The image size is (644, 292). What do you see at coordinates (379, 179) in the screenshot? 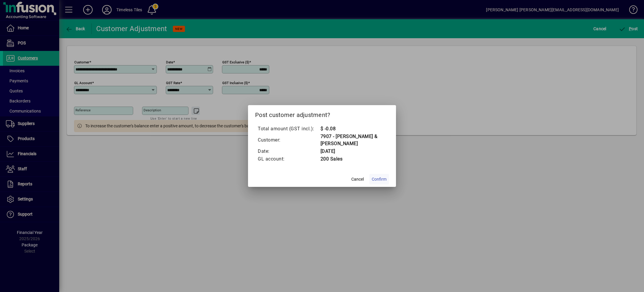
I see `button: Confirm` at bounding box center [379, 179].